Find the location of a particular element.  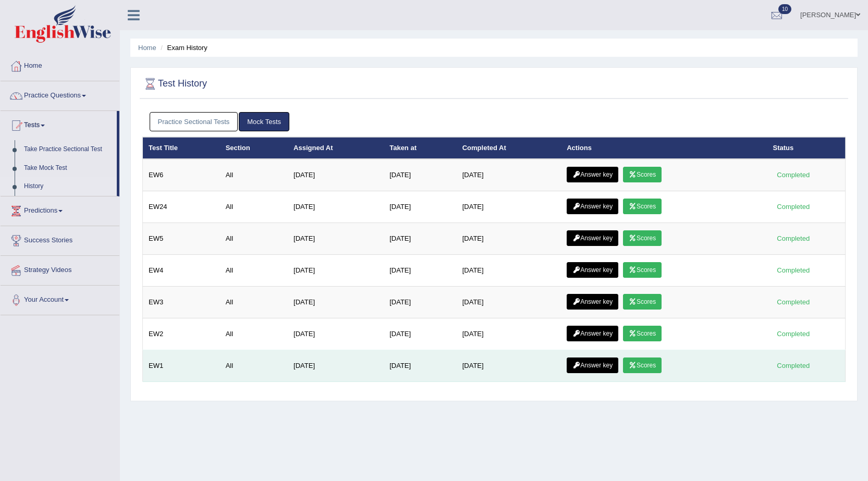

td: EW1 is located at coordinates (182, 366).